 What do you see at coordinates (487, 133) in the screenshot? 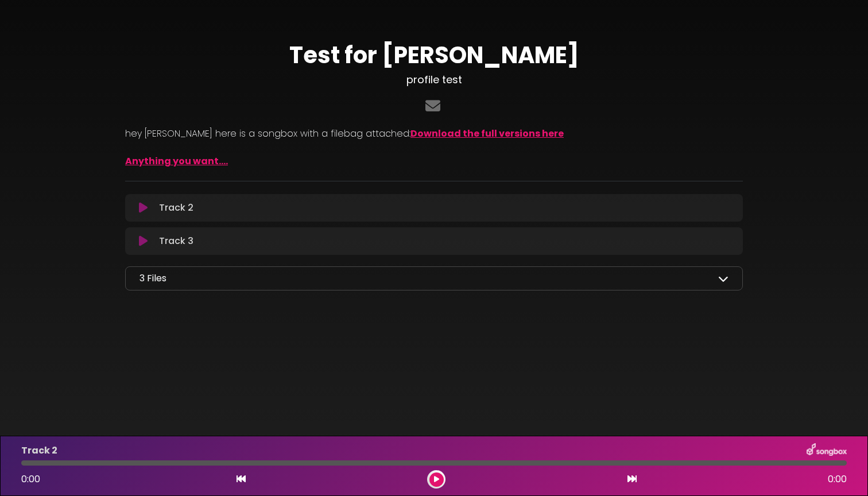
I see `a: Download the full versions here` at bounding box center [487, 133].